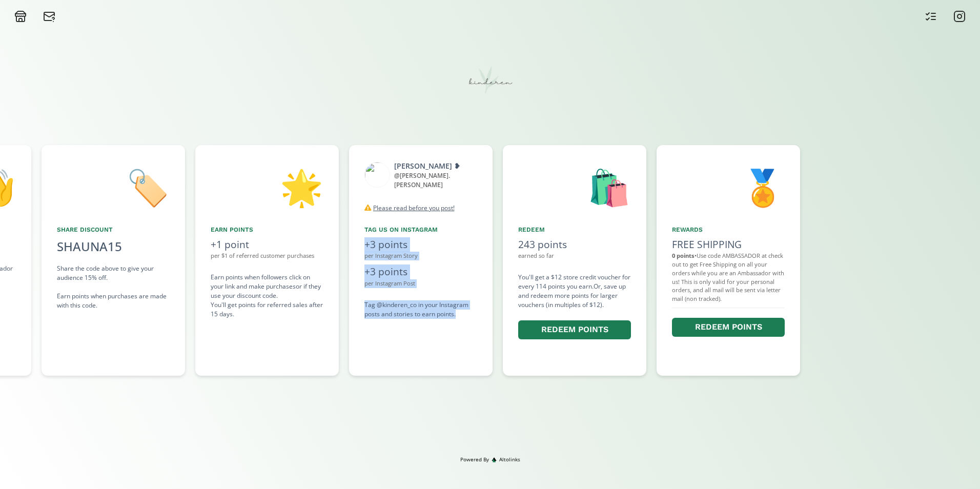  Describe the element at coordinates (267, 245) in the screenshot. I see `div: +1 point` at that location.